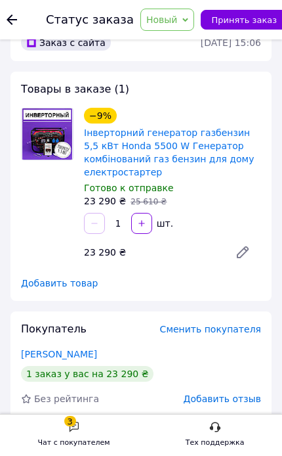 Image resolution: width=282 pixels, height=456 pixels. I want to click on a: Інверторний генератор газбензин 5,5 кВт Honda 5500 W Генератор комбінований газ бензин для дому е..., so click(169, 152).